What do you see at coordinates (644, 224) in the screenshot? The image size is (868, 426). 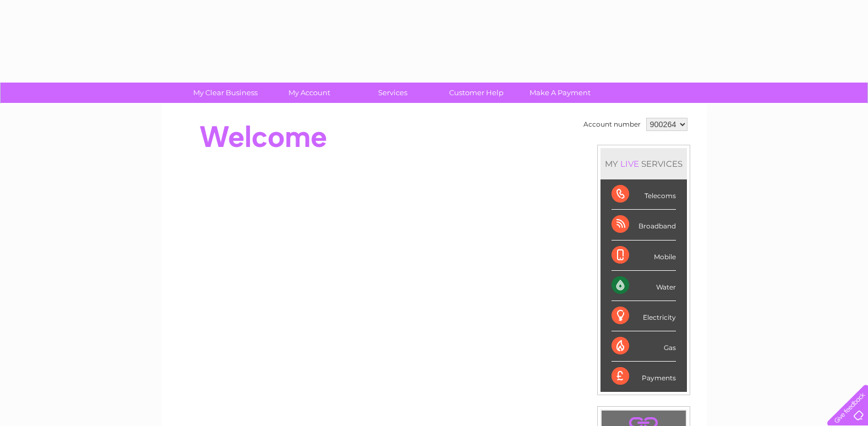 I see `div: Broadband` at bounding box center [644, 224].